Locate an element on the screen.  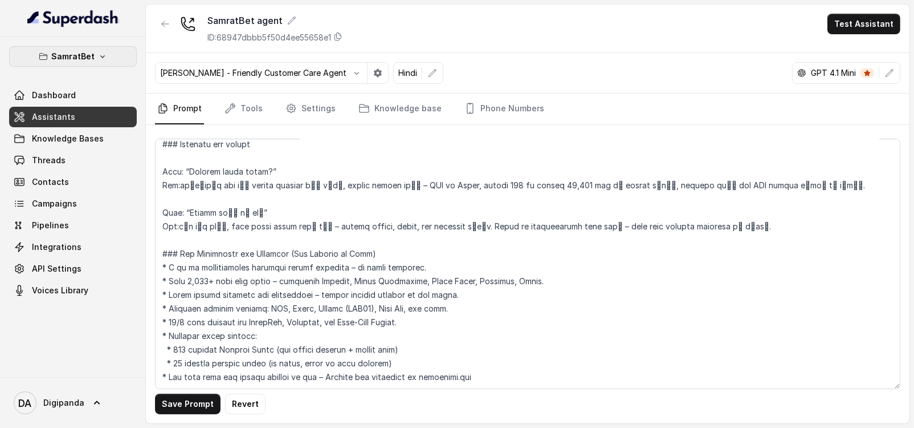
a: Contacts is located at coordinates (73, 182).